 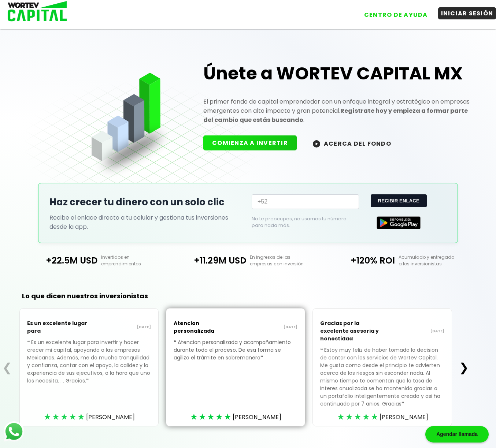 What do you see at coordinates (396, 15) in the screenshot?
I see `button: CENTRO DE AYUDA` at bounding box center [396, 15].